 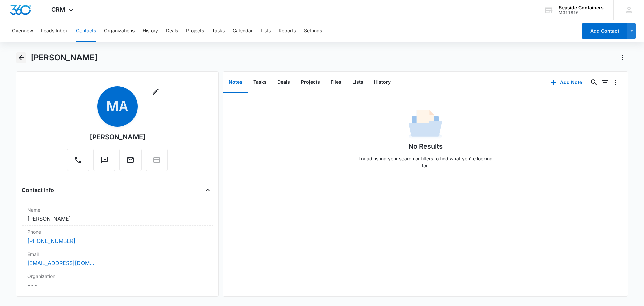 What do you see at coordinates (130, 160) in the screenshot?
I see `button: Email` at bounding box center [130, 160].